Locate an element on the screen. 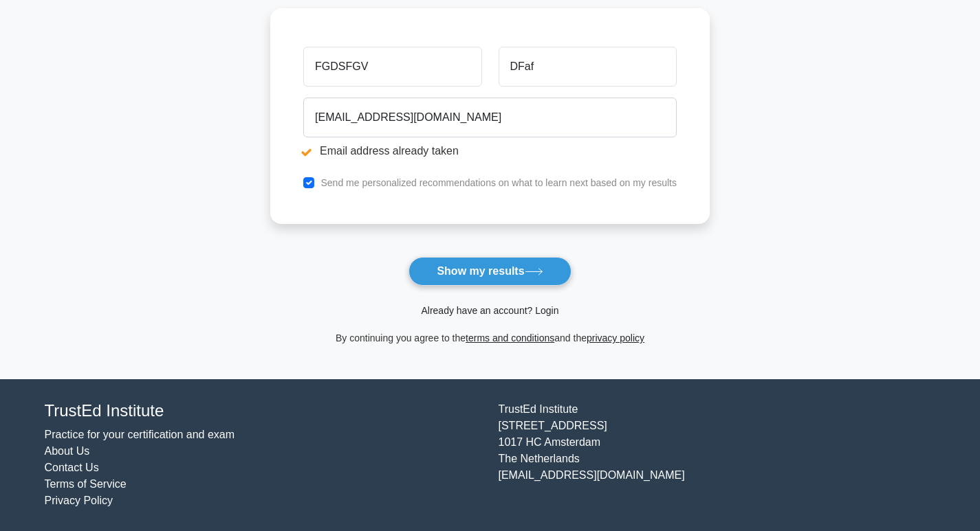  div: By continuing you agree to the and the is located at coordinates (490, 338).